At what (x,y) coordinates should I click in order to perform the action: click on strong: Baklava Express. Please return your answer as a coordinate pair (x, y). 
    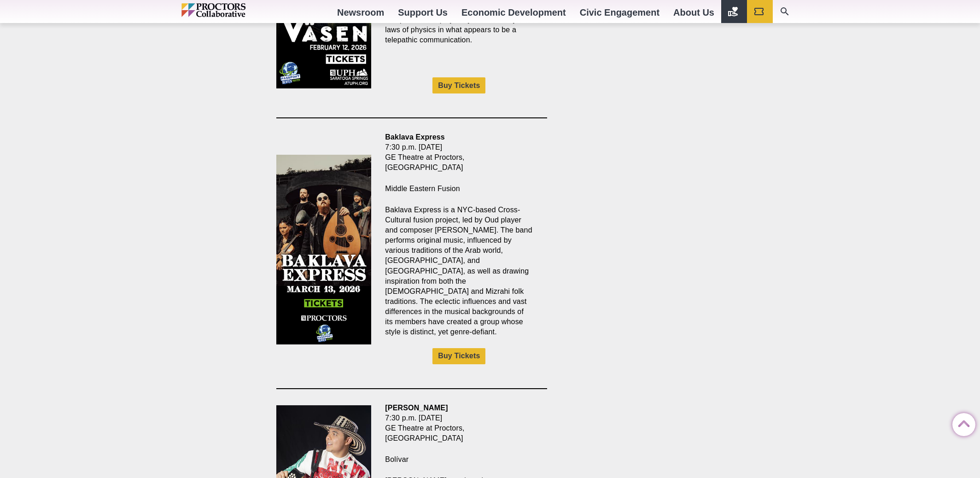
    Looking at the image, I should click on (415, 137).